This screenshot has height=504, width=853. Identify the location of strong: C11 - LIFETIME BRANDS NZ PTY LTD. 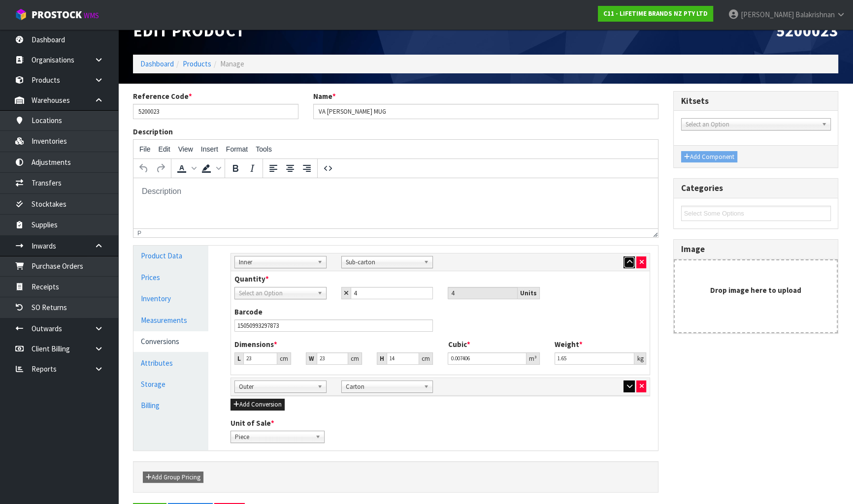
(656, 13).